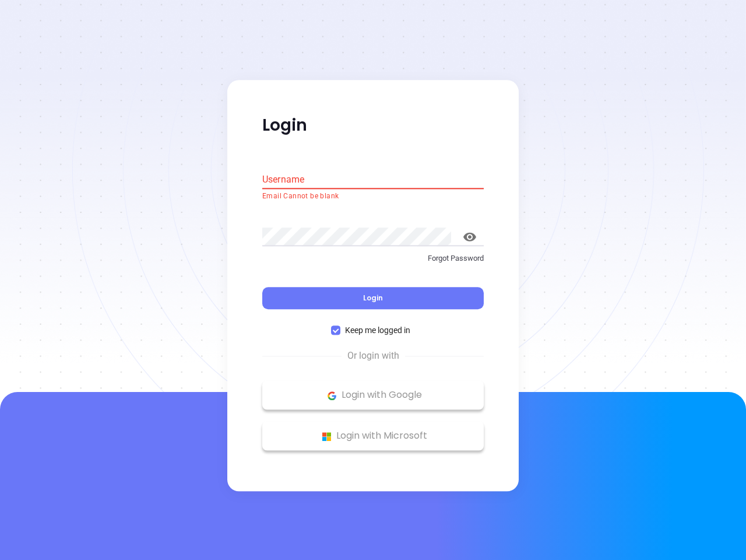  What do you see at coordinates (373, 436) in the screenshot?
I see `p: Login with Microsoft` at bounding box center [373, 436].